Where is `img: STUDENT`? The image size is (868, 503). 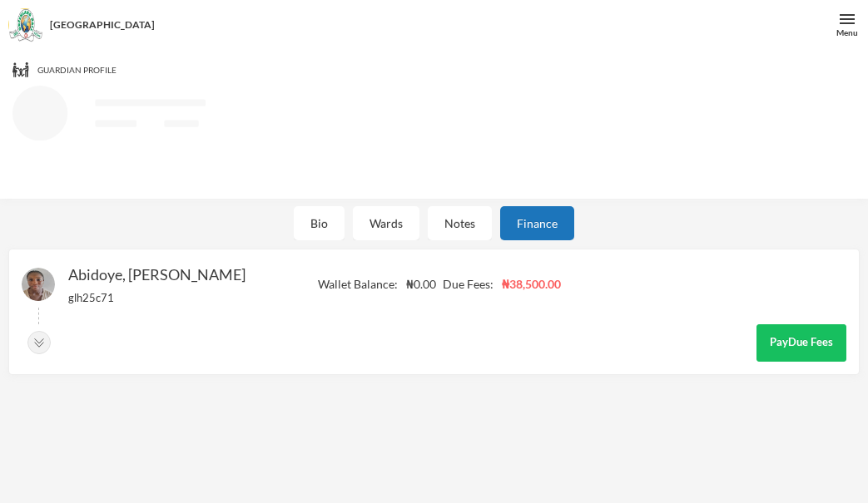
img: STUDENT is located at coordinates (39, 285).